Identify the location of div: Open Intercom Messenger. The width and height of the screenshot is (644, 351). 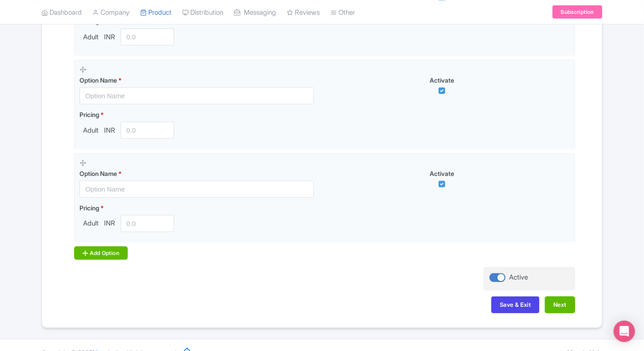
(625, 332).